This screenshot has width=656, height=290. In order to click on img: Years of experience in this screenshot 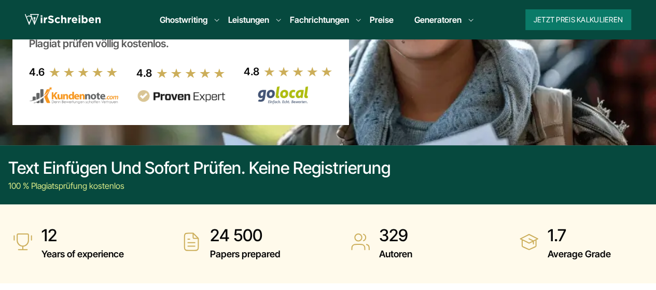, I will do `click(23, 242)`.